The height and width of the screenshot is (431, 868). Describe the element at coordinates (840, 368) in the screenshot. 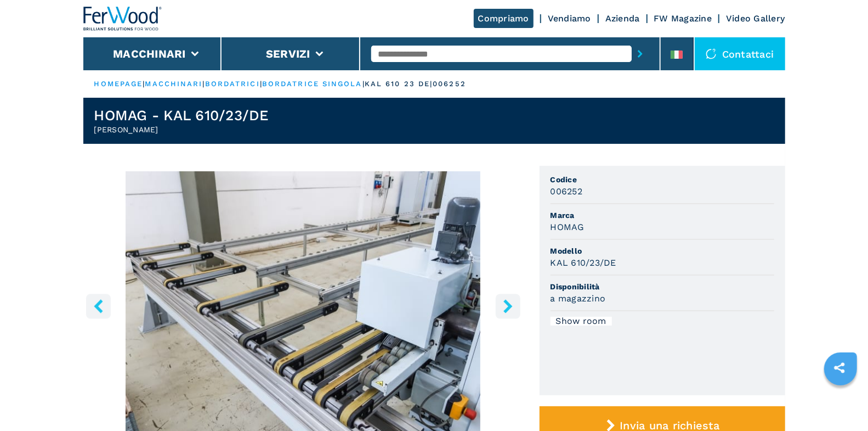

I see `a: sharethis` at that location.